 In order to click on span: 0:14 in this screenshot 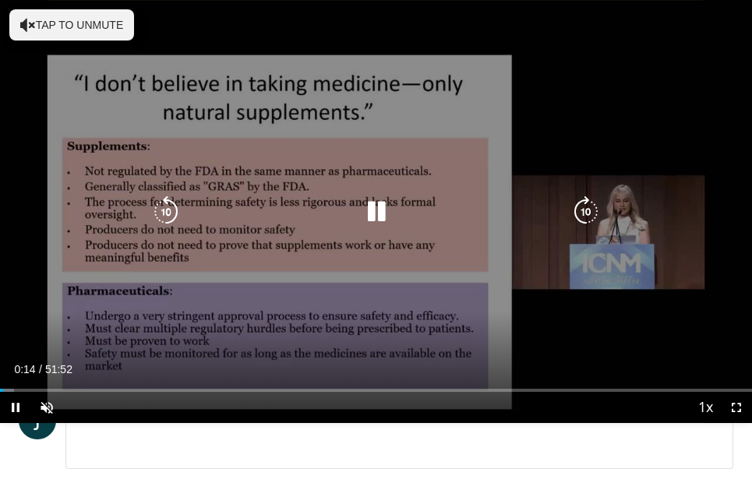, I will do `click(24, 369)`.